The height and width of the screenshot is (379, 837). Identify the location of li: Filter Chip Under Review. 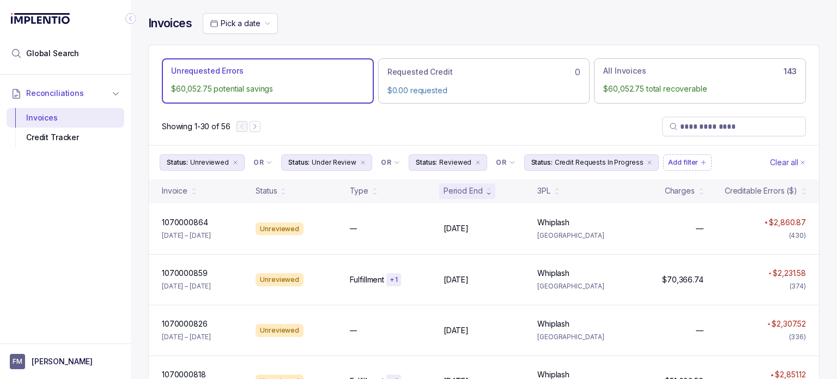
(326, 162).